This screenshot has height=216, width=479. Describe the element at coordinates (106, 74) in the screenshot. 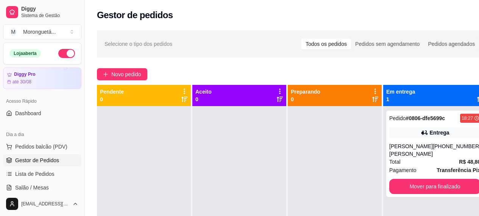

I see `span: plus` at that location.